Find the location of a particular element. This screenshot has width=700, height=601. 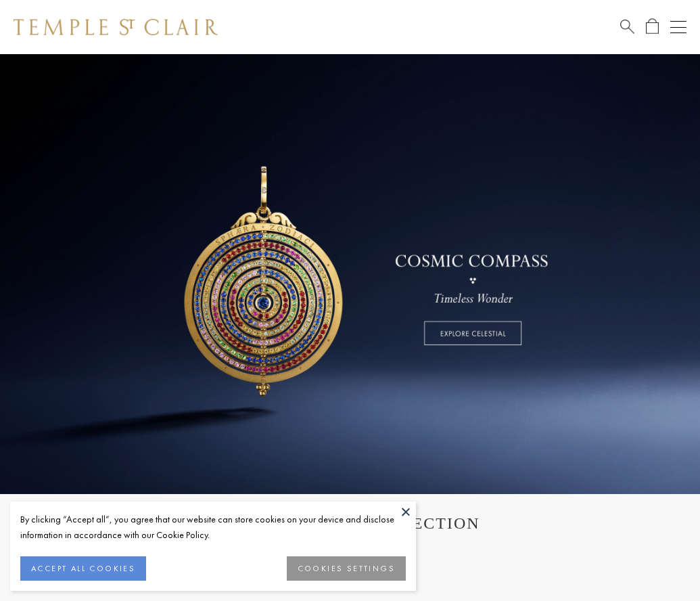

a: Open Shopping Bag is located at coordinates (652, 26).